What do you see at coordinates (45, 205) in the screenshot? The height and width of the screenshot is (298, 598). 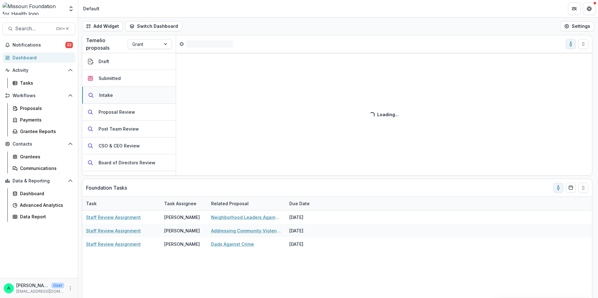 I see `div: Advanced Analytics` at bounding box center [45, 205].